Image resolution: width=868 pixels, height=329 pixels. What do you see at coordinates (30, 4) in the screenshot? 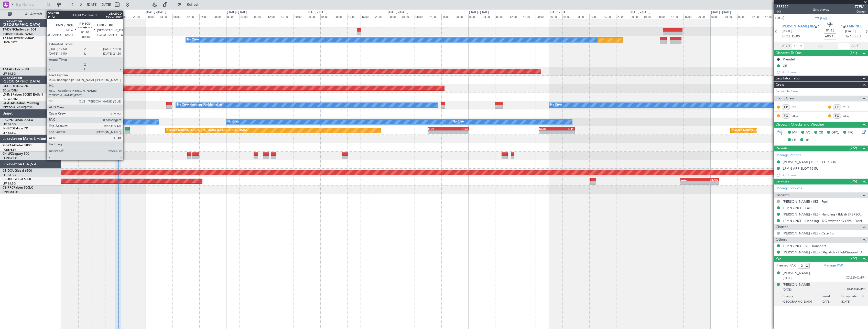
I see `input: Trip Number` at bounding box center [30, 4].